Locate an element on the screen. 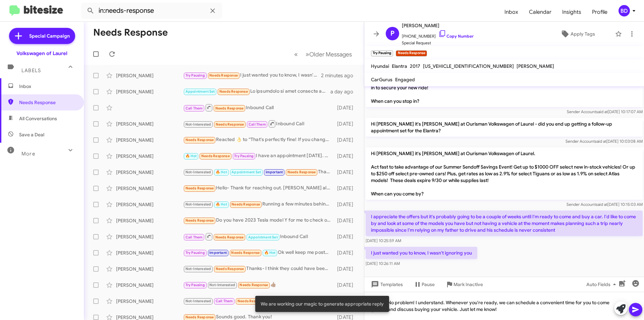 The height and width of the screenshot is (320, 644). button: Mark Inactive is located at coordinates (464, 284).